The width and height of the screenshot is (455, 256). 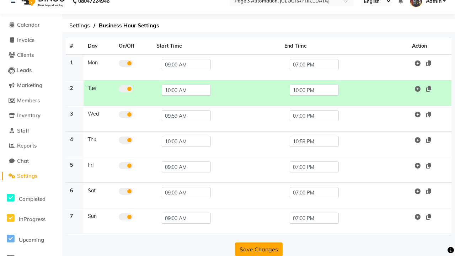 I want to click on span: Staff, so click(x=23, y=130).